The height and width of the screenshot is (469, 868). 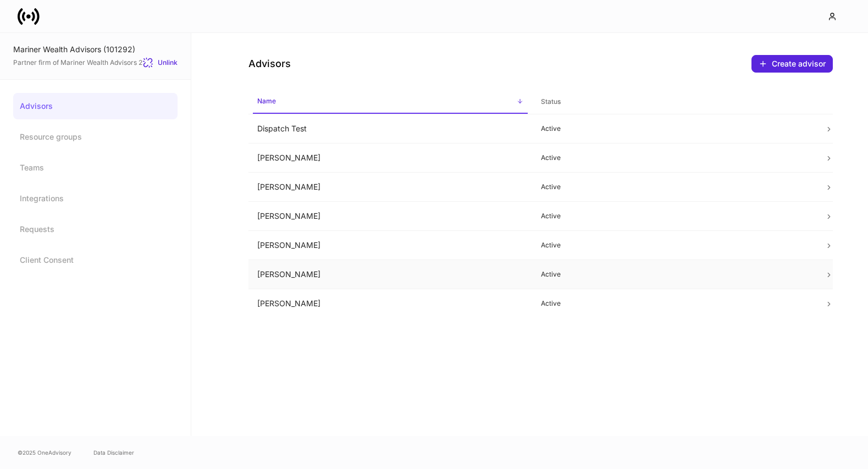 What do you see at coordinates (95, 229) in the screenshot?
I see `a: Requests` at bounding box center [95, 229].